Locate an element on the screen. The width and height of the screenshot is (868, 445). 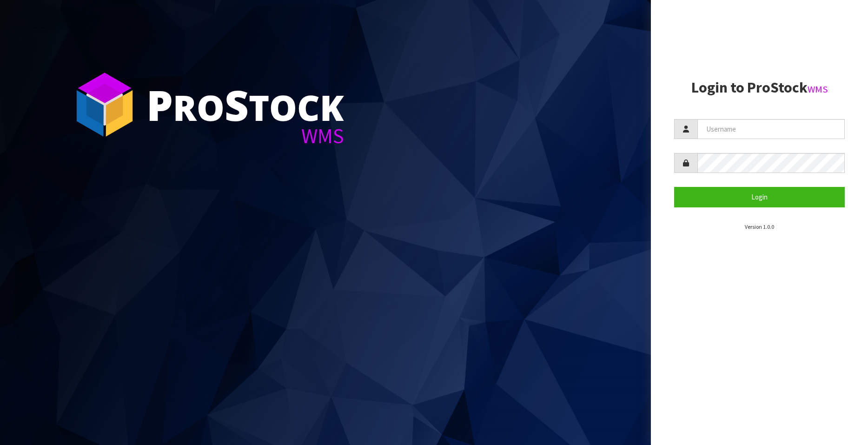
button: Login is located at coordinates (759, 197).